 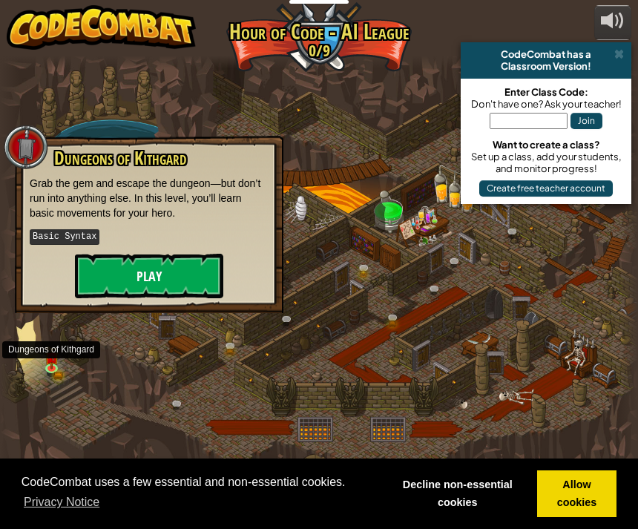 I want to click on a: learn more about cookies, so click(x=62, y=502).